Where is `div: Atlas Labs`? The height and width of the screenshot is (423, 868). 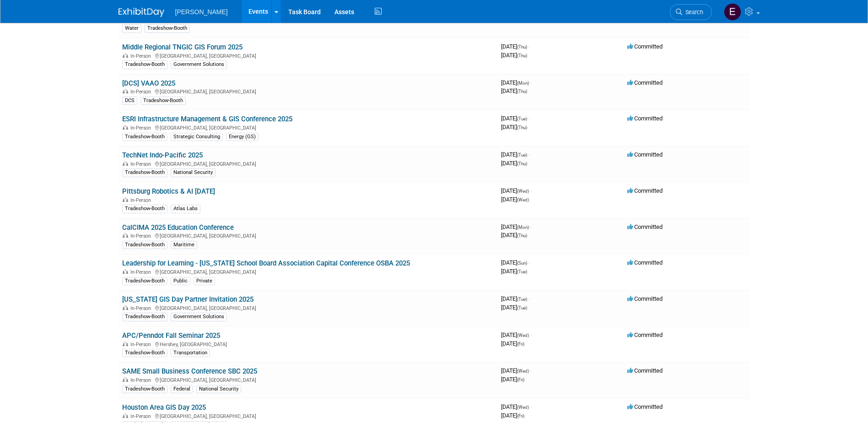 div: Atlas Labs is located at coordinates (185, 209).